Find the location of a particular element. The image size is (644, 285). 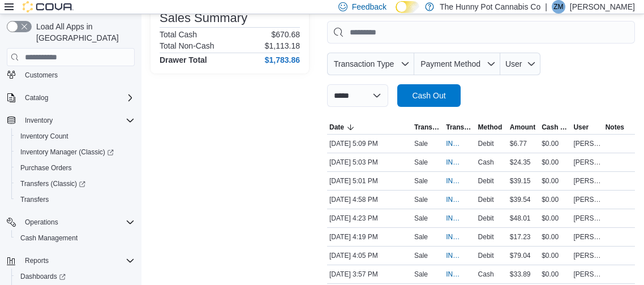

button: IN5LJ3-5955097 is located at coordinates (460, 237).